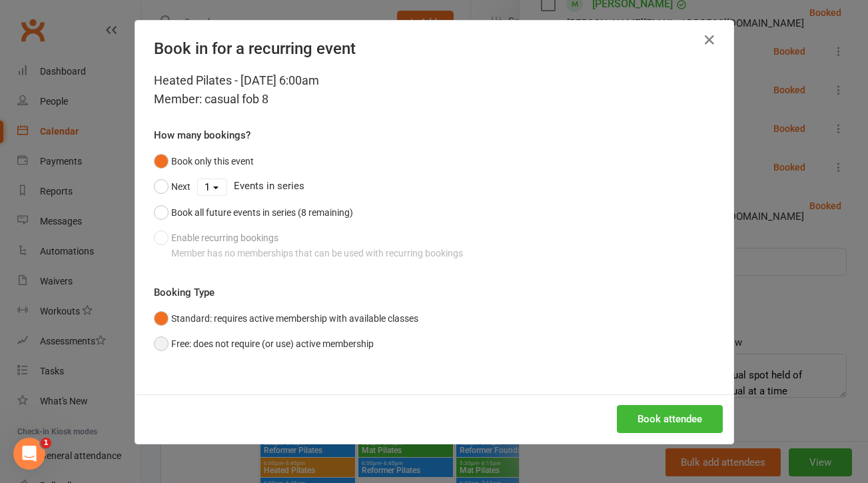 This screenshot has height=483, width=868. I want to click on label: How many bookings?, so click(202, 135).